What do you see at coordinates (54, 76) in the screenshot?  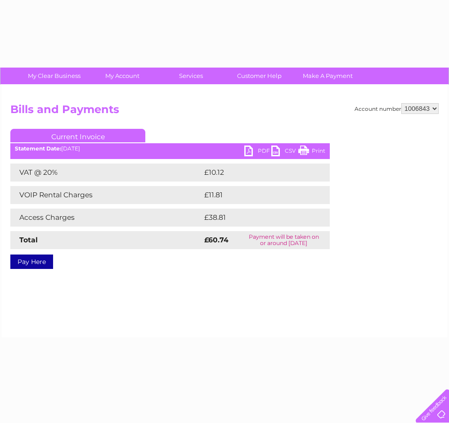 I see `a: My Clear Business` at bounding box center [54, 76].